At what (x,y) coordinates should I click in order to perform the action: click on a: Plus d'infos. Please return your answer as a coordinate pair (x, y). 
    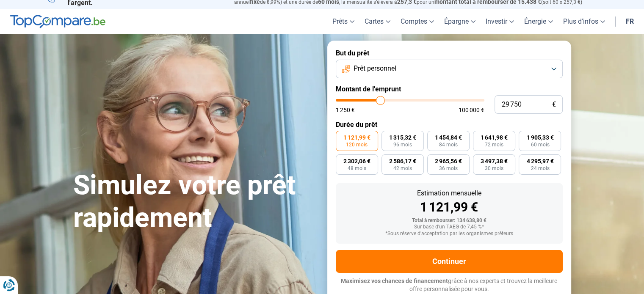
    Looking at the image, I should click on (584, 21).